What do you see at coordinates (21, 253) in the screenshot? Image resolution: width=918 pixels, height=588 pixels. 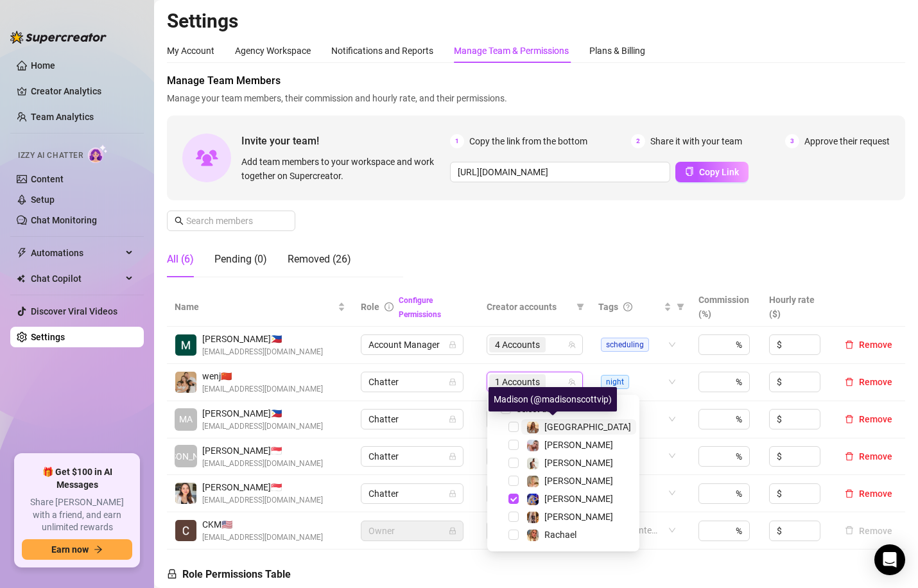 I see `span: thunderbolt` at bounding box center [21, 253].